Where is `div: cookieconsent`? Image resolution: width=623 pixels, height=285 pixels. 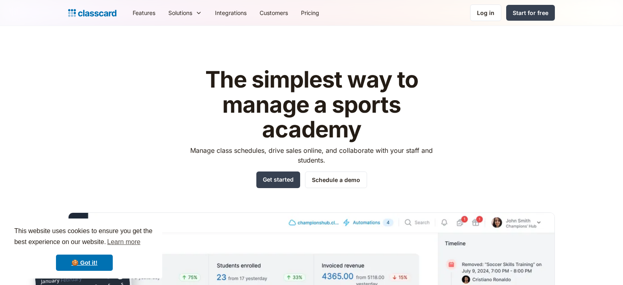
div: cookieconsent is located at coordinates (84, 248).